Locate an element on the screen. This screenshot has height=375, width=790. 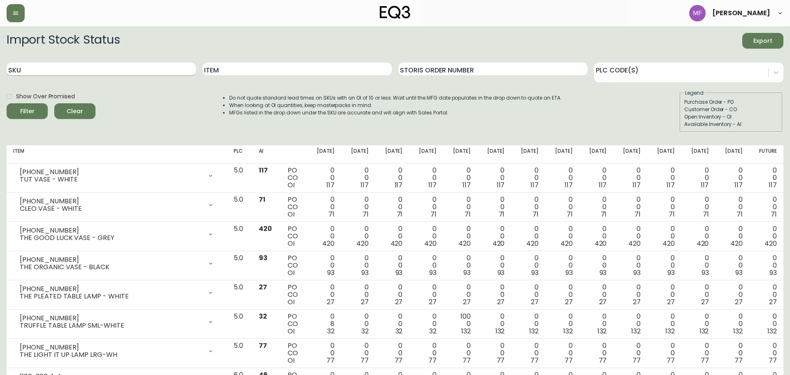
li: When looking at OI quantities, keep masterpacks in mind. is located at coordinates (396, 105).